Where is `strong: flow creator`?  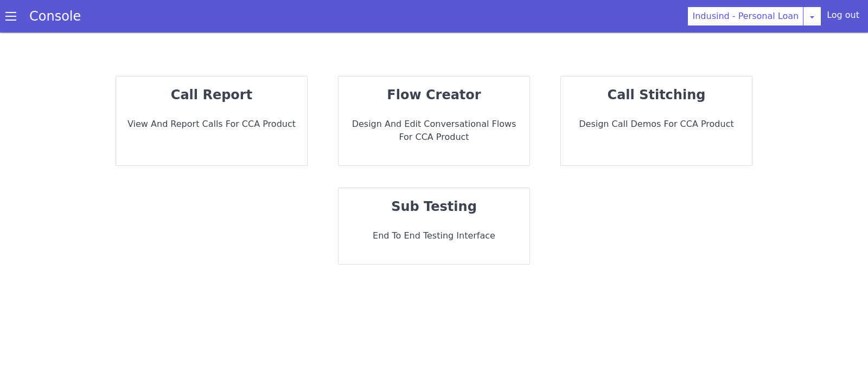
strong: flow creator is located at coordinates (434, 95).